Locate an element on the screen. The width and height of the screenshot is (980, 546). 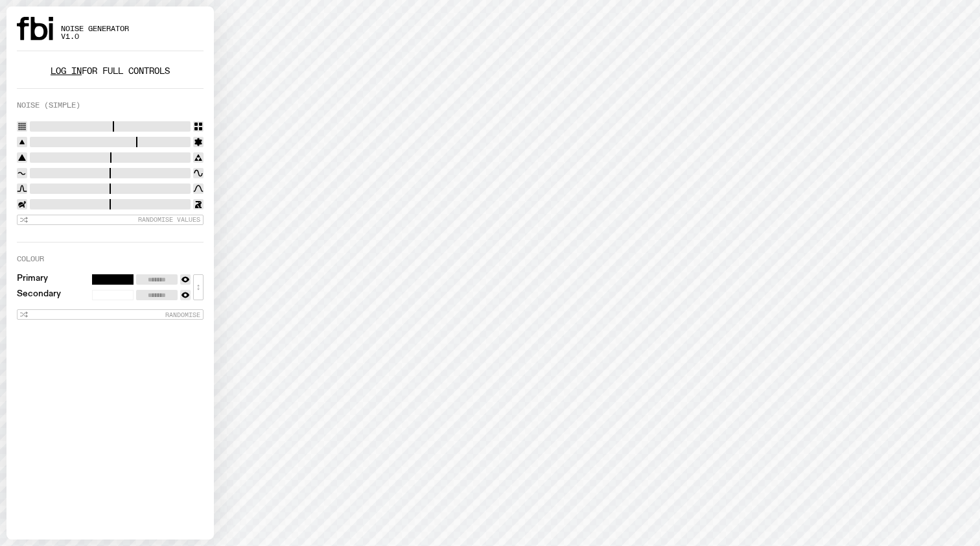
button: Randomise Values is located at coordinates (110, 219).